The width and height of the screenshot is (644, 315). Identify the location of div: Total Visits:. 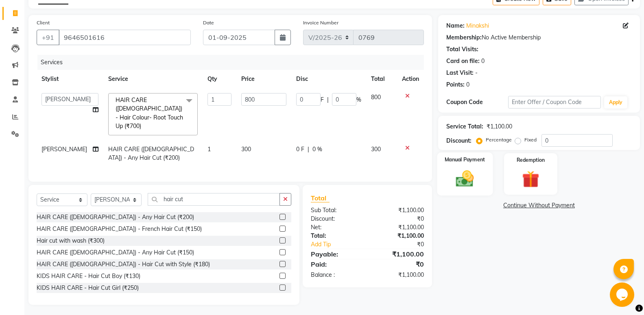
(462, 49).